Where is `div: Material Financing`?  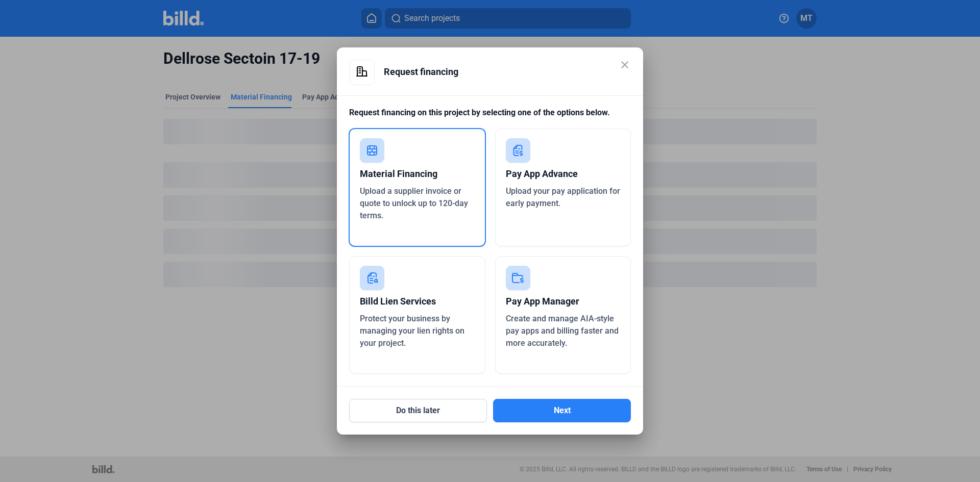
div: Material Financing is located at coordinates (417, 174).